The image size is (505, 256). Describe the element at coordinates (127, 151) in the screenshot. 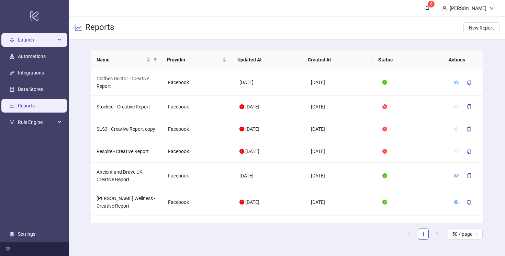

I see `td: Respire - Creative Report` at that location.